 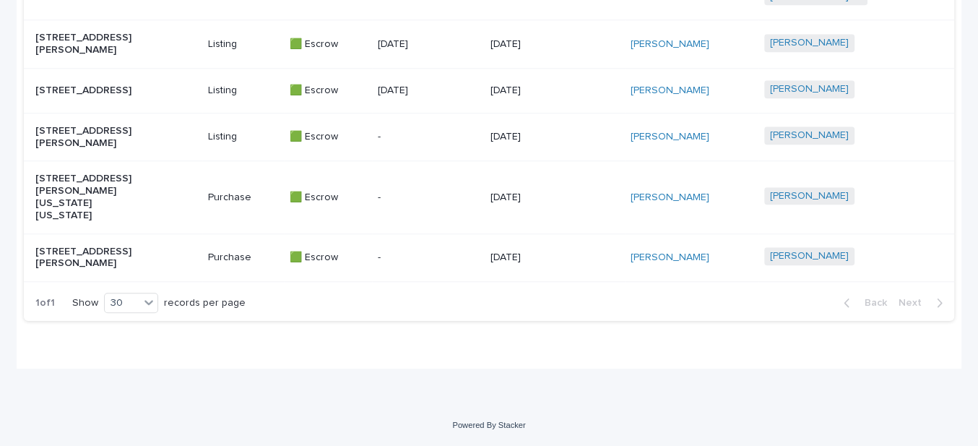 I want to click on span: Next, so click(x=915, y=303).